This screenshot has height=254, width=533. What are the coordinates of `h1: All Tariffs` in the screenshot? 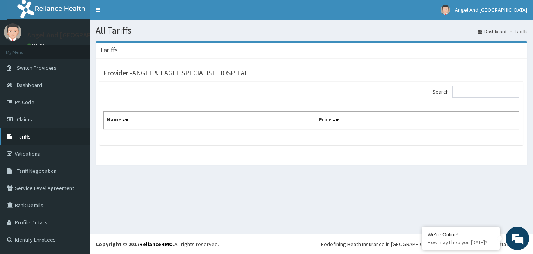 It's located at (311, 30).